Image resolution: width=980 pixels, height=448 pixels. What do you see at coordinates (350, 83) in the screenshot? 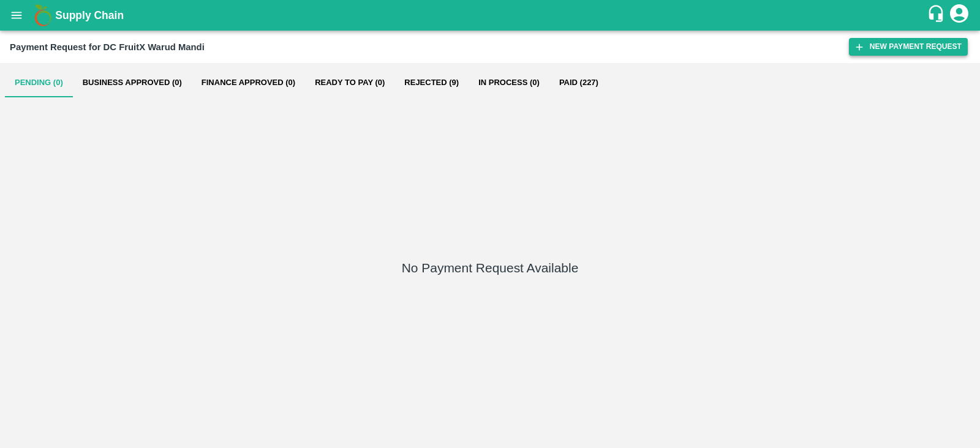
I see `button: Ready To Pay (0)` at bounding box center [350, 83].